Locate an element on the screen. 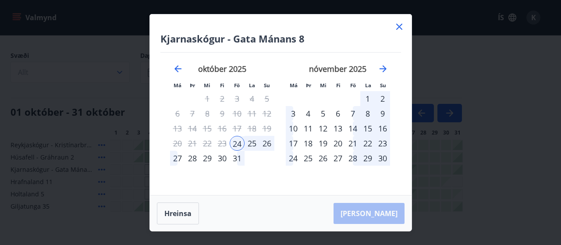 The height and width of the screenshot is (245, 561). td: Choose þriðjudagur, 18. nóvember 2025 as your check-out date. It’s available. is located at coordinates (308, 143).